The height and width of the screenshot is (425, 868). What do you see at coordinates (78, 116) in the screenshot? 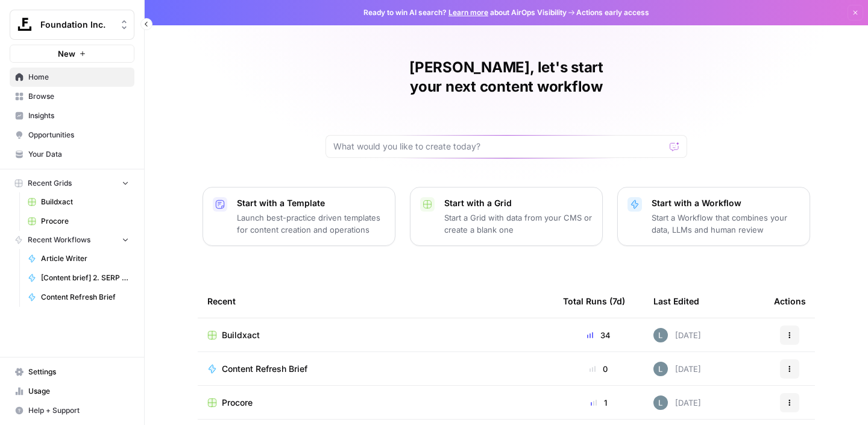
I see `span: Insights` at bounding box center [78, 116].